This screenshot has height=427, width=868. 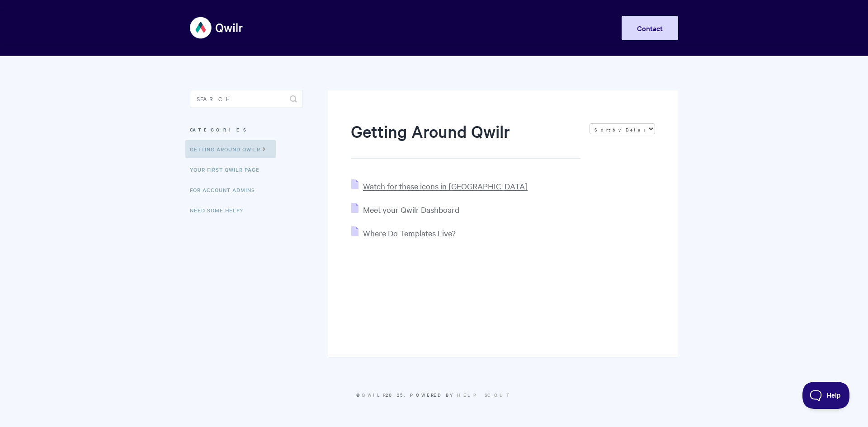 What do you see at coordinates (466, 139) in the screenshot?
I see `h1: Getting Around Qwilr` at bounding box center [466, 139].